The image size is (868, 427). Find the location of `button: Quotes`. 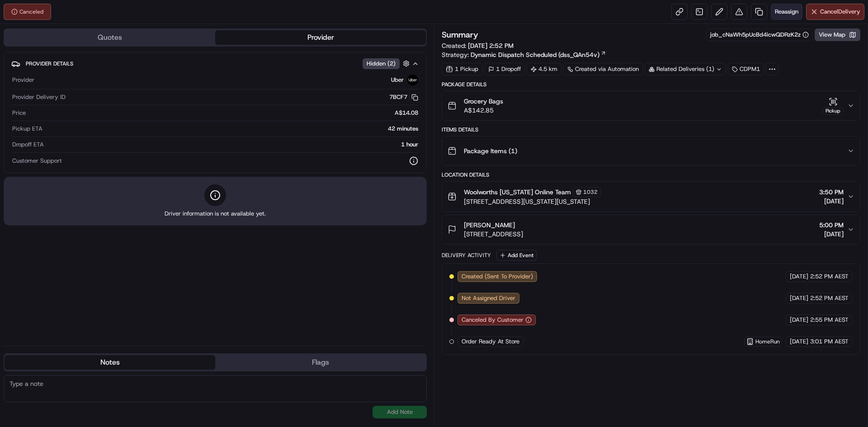

button: Quotes is located at coordinates (110, 38).